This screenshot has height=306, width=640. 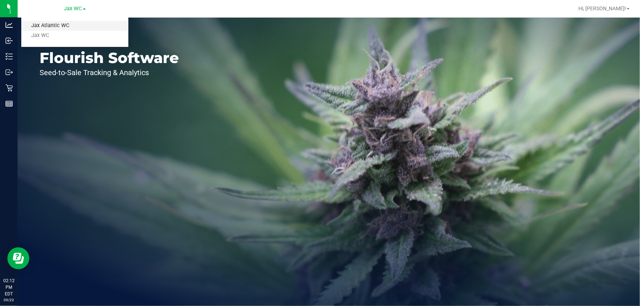 What do you see at coordinates (75, 26) in the screenshot?
I see `a: Jax Atlantic WC` at bounding box center [75, 26].